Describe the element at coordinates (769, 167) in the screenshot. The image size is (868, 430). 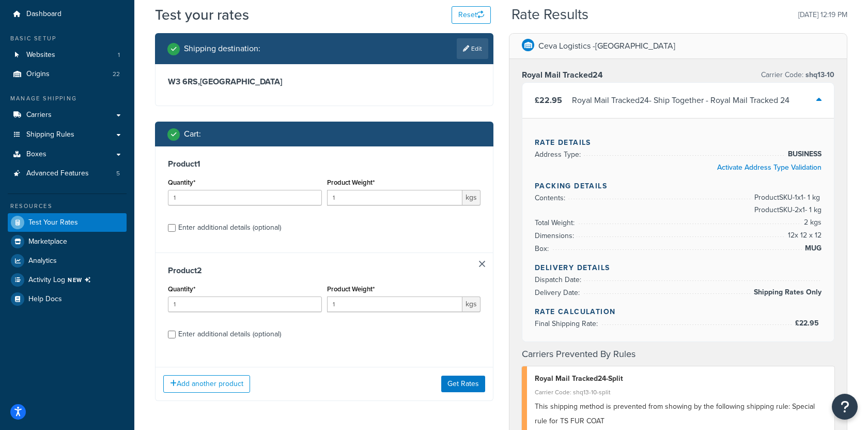
I see `a: Activate Address Type Validation` at that location.